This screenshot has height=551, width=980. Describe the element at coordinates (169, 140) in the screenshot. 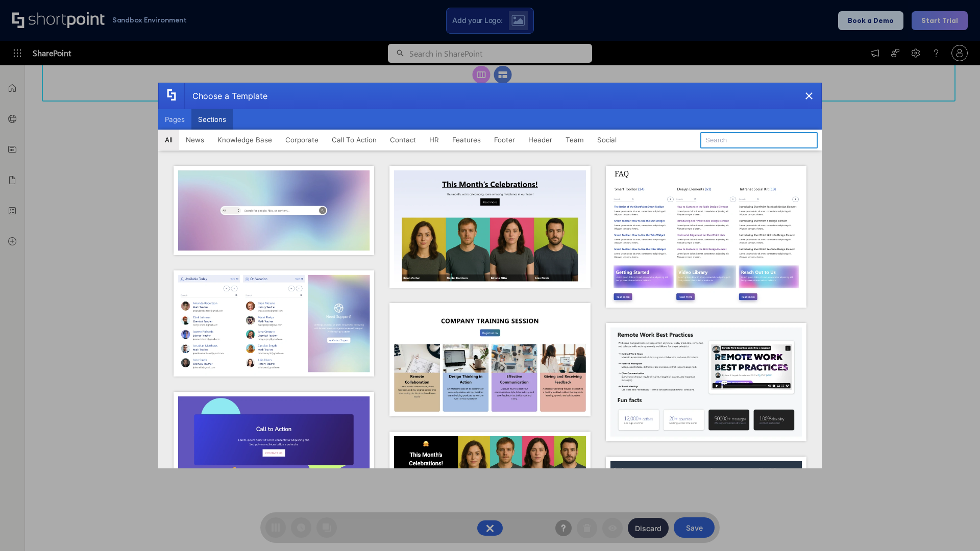

I see `button: All` at that location.